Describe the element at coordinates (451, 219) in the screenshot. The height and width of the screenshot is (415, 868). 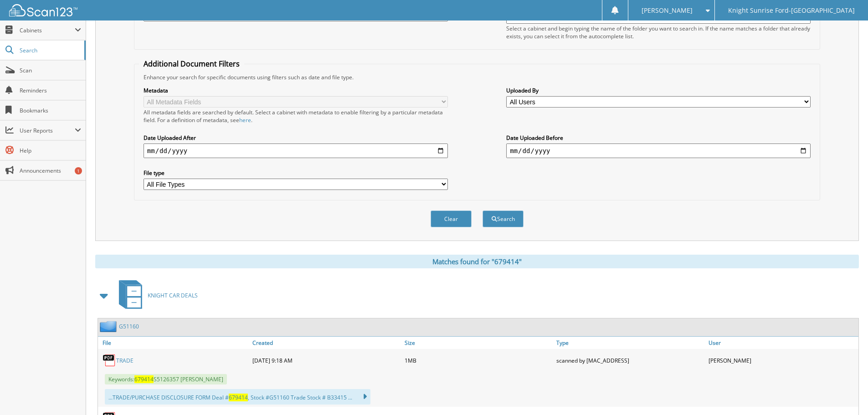
I see `button: Clear` at that location.